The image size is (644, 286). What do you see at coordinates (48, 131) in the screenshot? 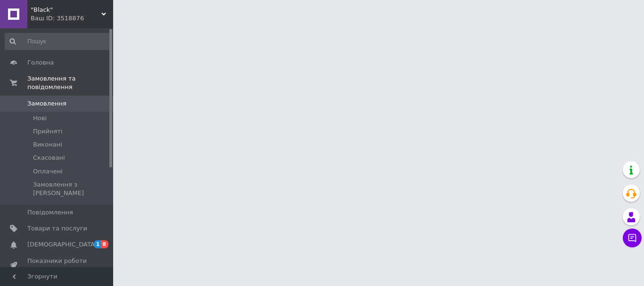
I see `span: Прийняті` at bounding box center [48, 131].